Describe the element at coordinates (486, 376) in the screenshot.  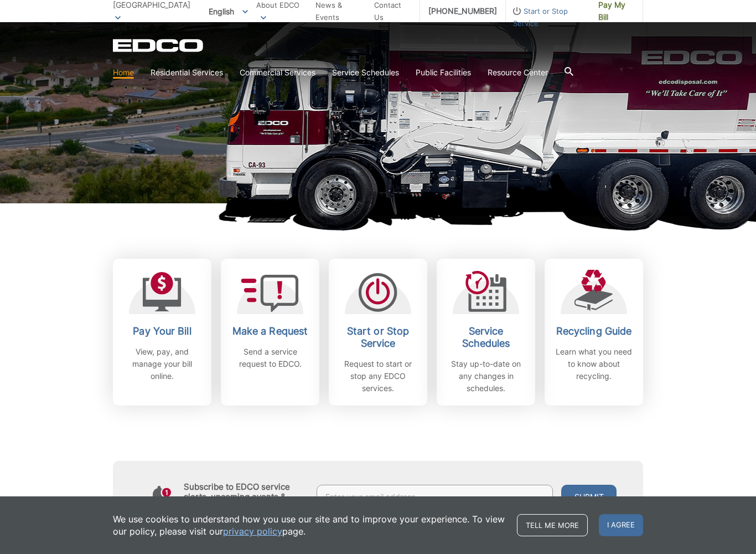
I see `p: Stay up-to-date on any changes in schedules.` at that location.